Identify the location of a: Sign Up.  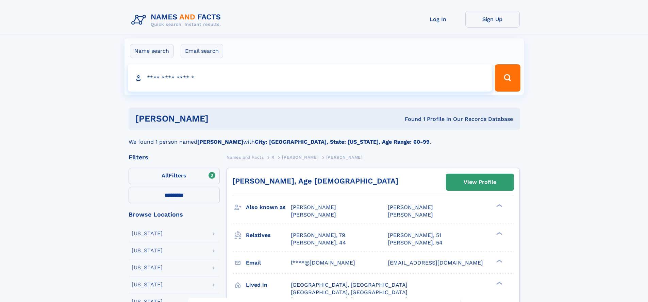
(493, 19).